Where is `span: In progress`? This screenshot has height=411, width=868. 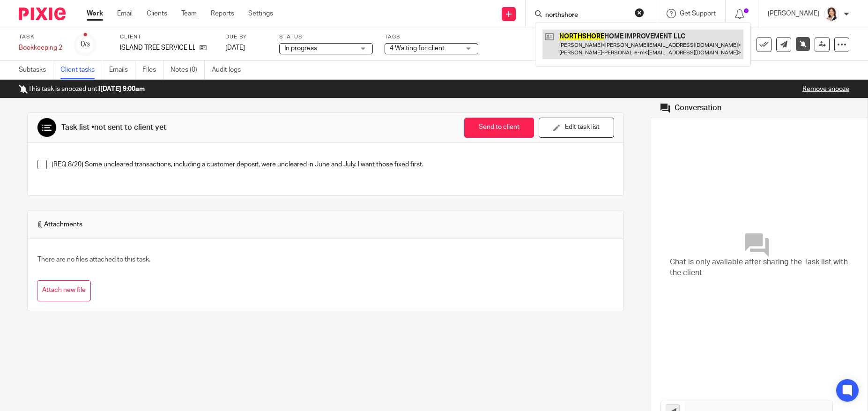 span: In progress is located at coordinates (301, 48).